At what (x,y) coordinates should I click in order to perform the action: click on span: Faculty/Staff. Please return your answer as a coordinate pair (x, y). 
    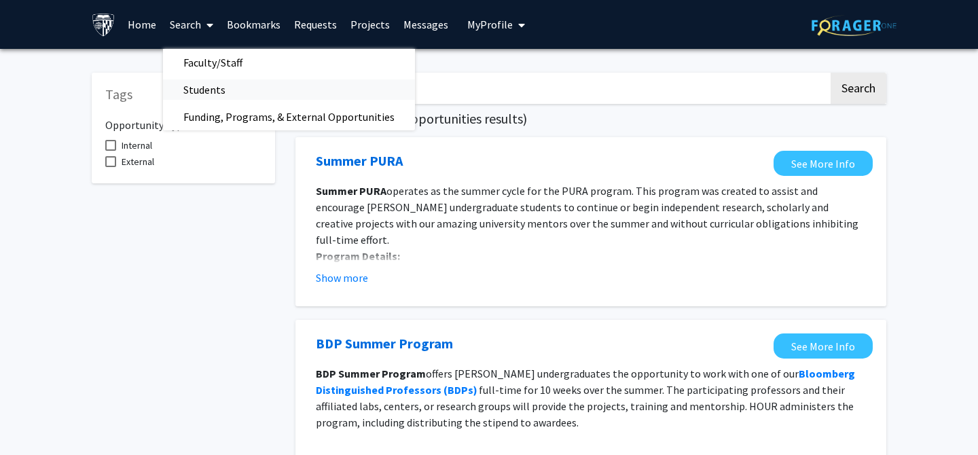
    Looking at the image, I should click on (213, 63).